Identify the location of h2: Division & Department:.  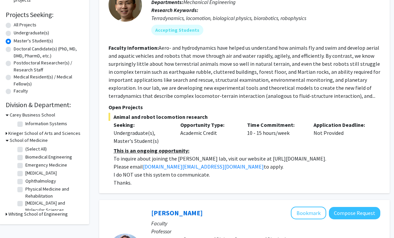
(44, 105).